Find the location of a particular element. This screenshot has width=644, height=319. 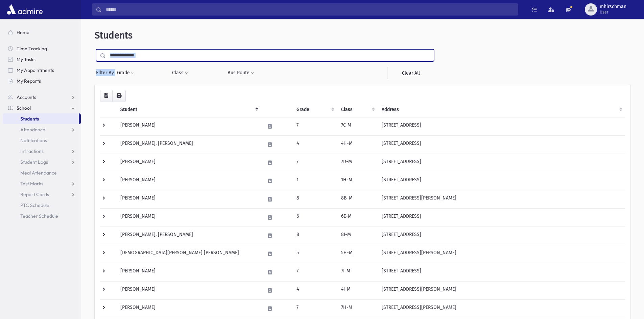

button: CSV is located at coordinates (106, 96).